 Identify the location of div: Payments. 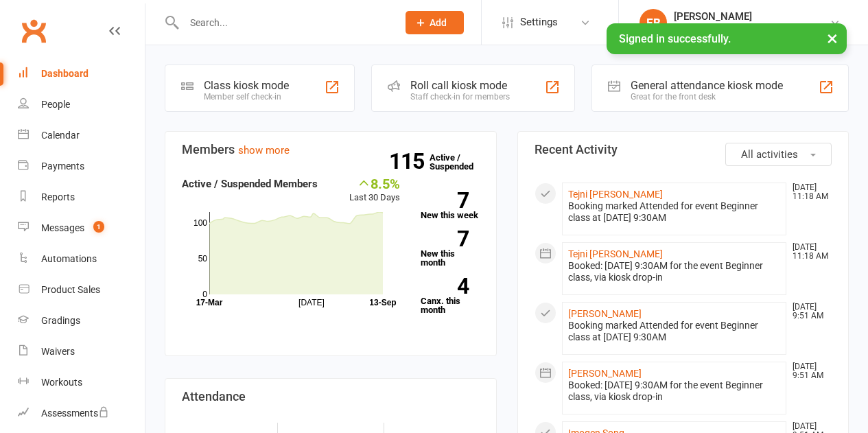
(62, 166).